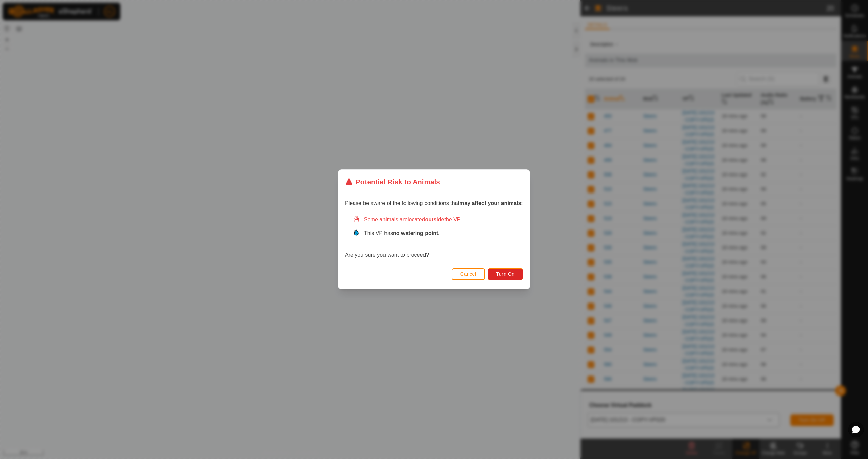 The height and width of the screenshot is (459, 868). I want to click on div: Potential Risk to Animals, so click(392, 182).